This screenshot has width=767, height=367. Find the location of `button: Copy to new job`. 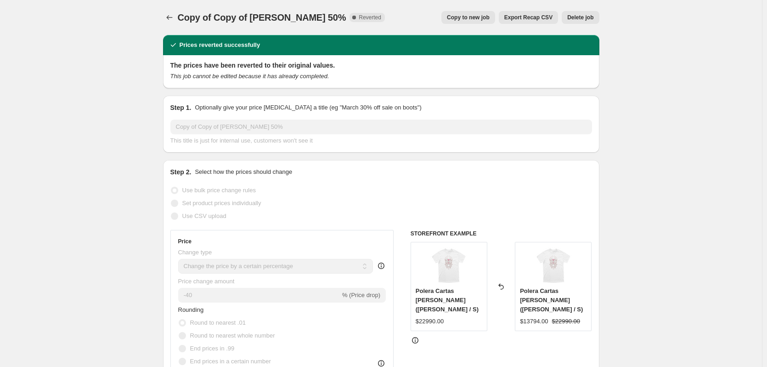

button: Copy to new job is located at coordinates (468, 17).